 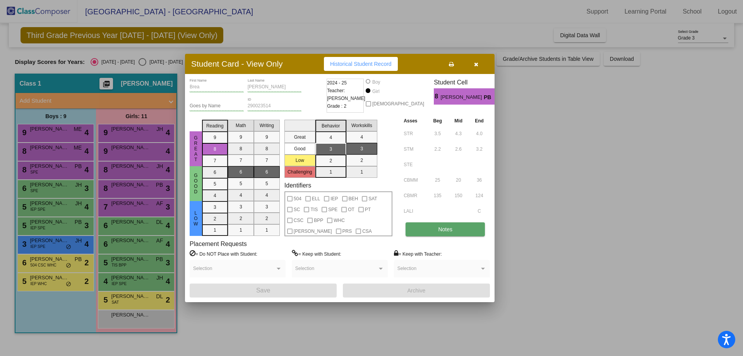 I want to click on div: Girl, so click(x=376, y=91).